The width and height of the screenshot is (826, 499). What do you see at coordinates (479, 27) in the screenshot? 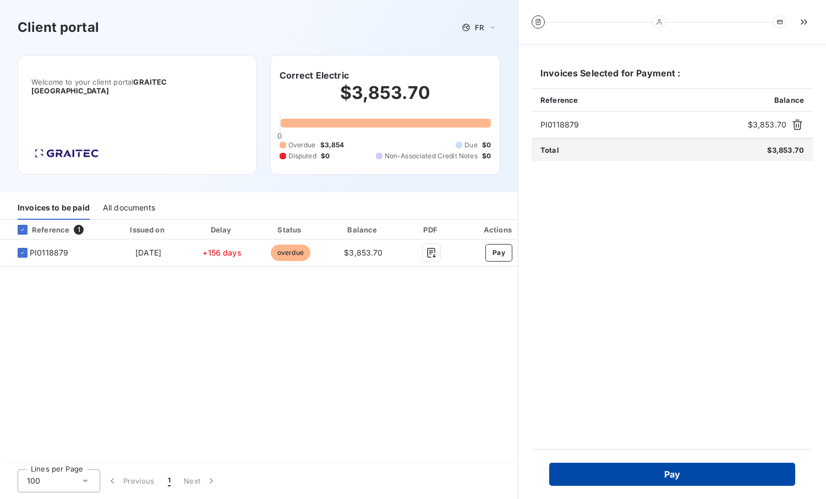
I see `span: FR` at bounding box center [479, 27].